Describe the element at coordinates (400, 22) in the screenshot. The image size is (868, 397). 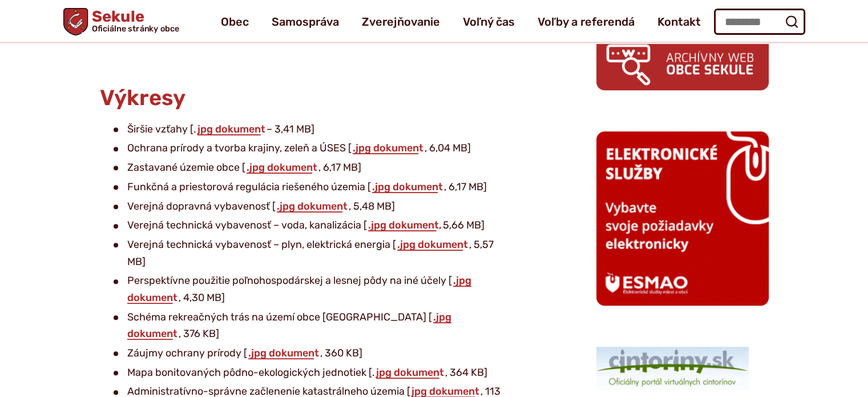
I see `span: Zverejňovanie` at that location.